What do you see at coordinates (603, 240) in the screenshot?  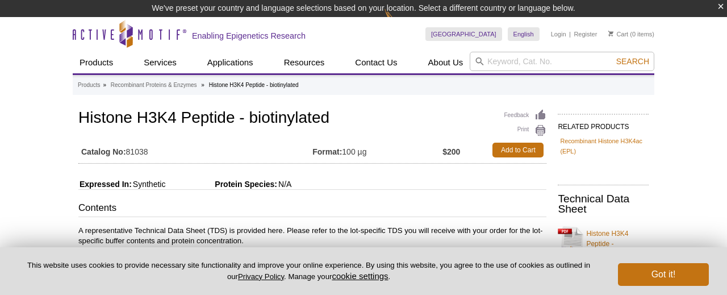 I see `a: Histone H3K4 Peptide - biotinylated` at bounding box center [603, 240].